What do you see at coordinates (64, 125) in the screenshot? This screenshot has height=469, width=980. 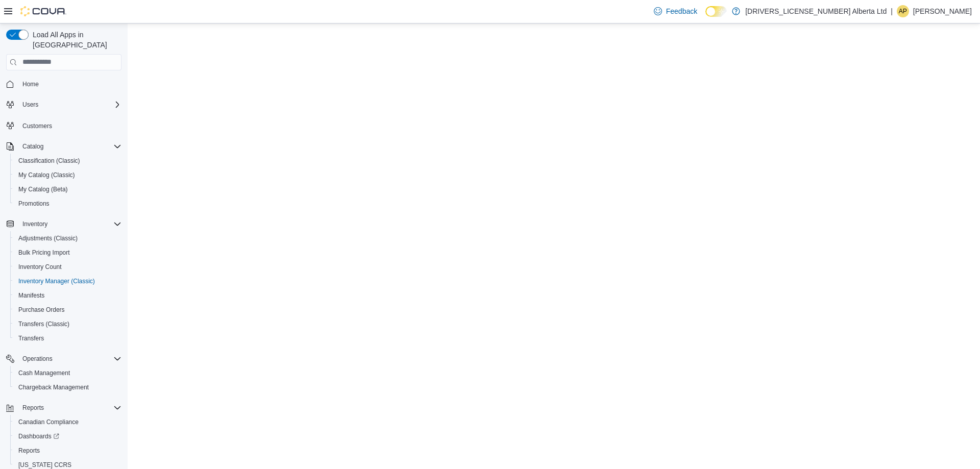 I see `button: Customers` at bounding box center [64, 125].